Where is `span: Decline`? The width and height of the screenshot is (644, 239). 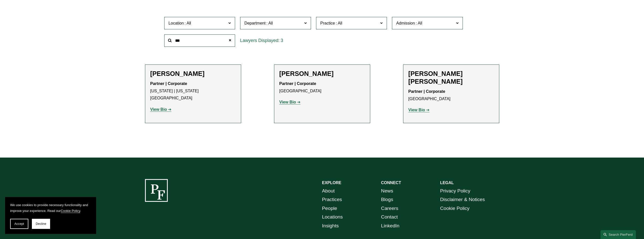
span: Decline is located at coordinates (41, 224).